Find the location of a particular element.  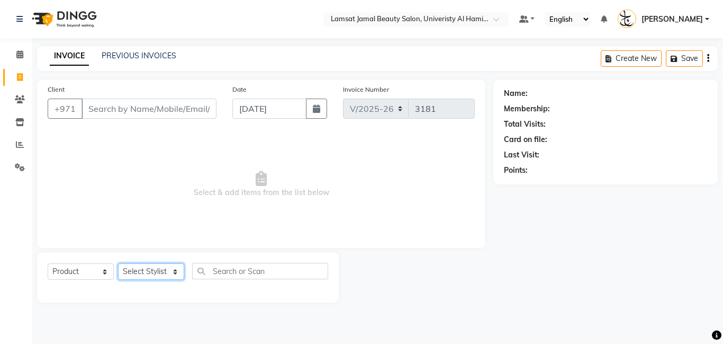

div: Last Visit: is located at coordinates (521, 155).